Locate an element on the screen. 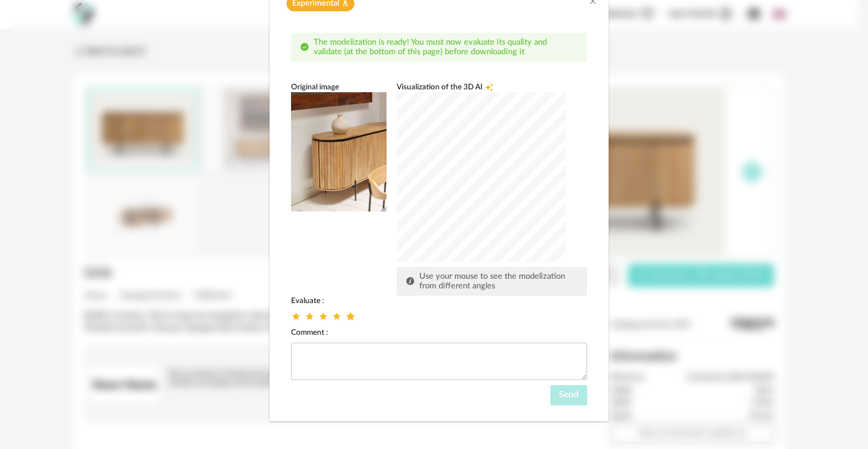 This screenshot has width=868, height=449. div: Evaluate : is located at coordinates (439, 301).